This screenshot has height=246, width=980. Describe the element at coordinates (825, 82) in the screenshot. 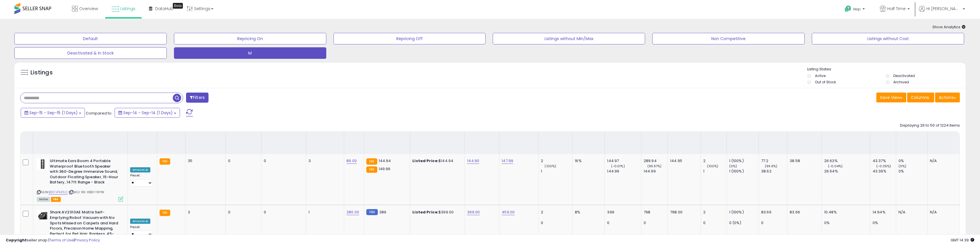

I see `label: Out of Stock` at that location.